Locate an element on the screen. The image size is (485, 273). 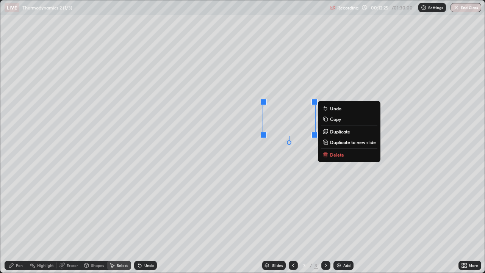
p: Undo is located at coordinates (336, 108).